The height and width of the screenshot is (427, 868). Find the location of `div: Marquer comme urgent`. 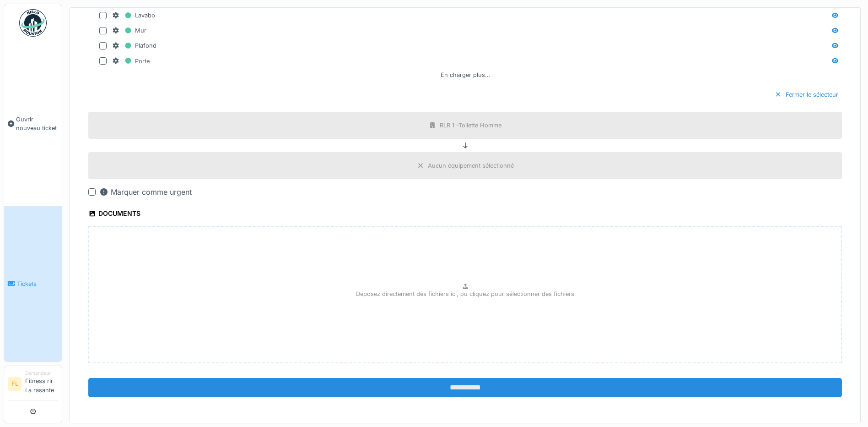

div: Marquer comme urgent is located at coordinates (146, 192).